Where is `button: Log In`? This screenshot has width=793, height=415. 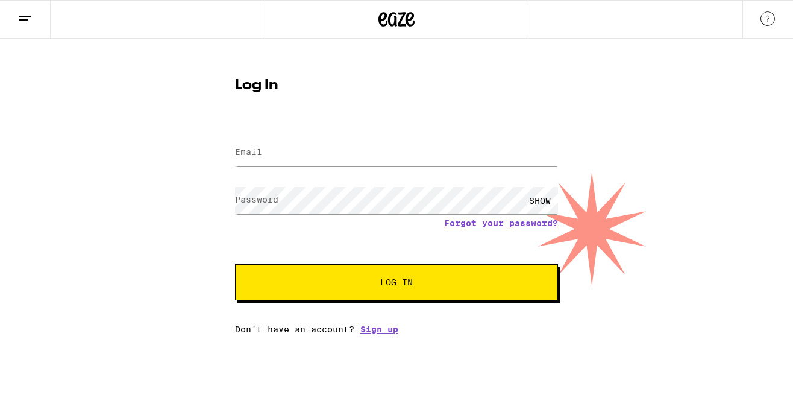 button: Log In is located at coordinates (397, 282).